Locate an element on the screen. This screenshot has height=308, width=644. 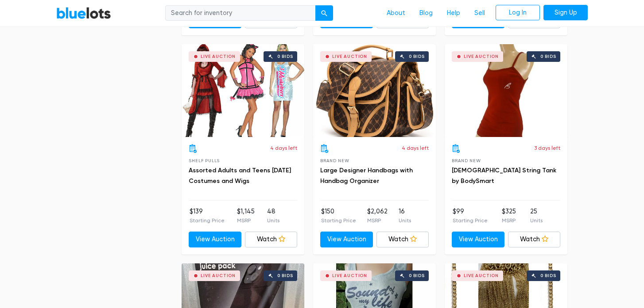
a: About is located at coordinates (396, 14).